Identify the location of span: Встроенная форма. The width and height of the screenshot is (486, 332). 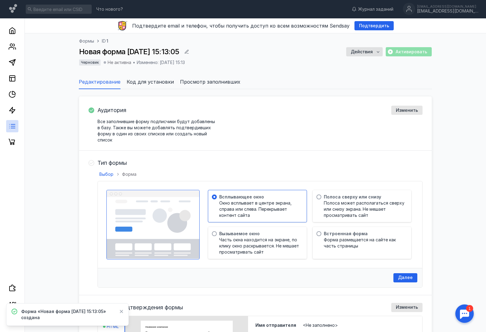
(346, 234).